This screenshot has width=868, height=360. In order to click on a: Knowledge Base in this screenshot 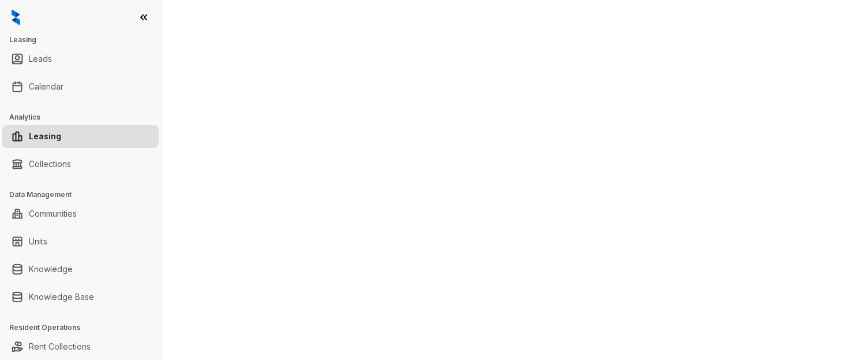, I will do `click(62, 297)`.